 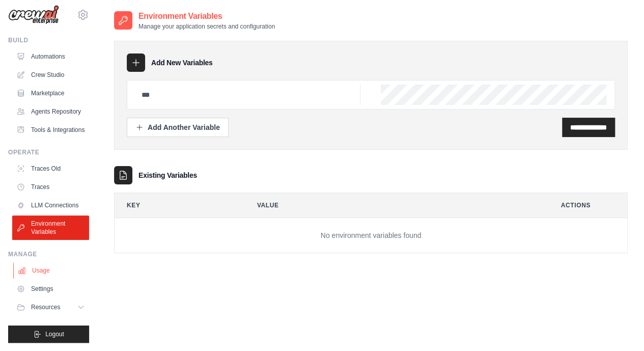 What do you see at coordinates (50, 307) in the screenshot?
I see `button: Resources` at bounding box center [50, 307].